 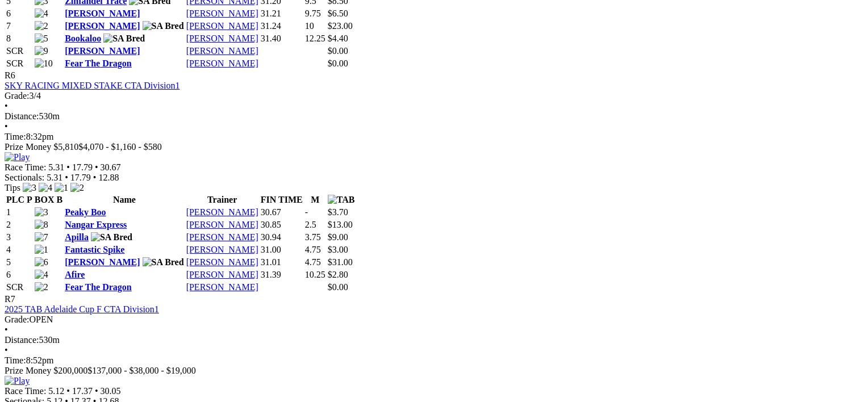 What do you see at coordinates (109, 177) in the screenshot?
I see `span: 12.88` at bounding box center [109, 177].